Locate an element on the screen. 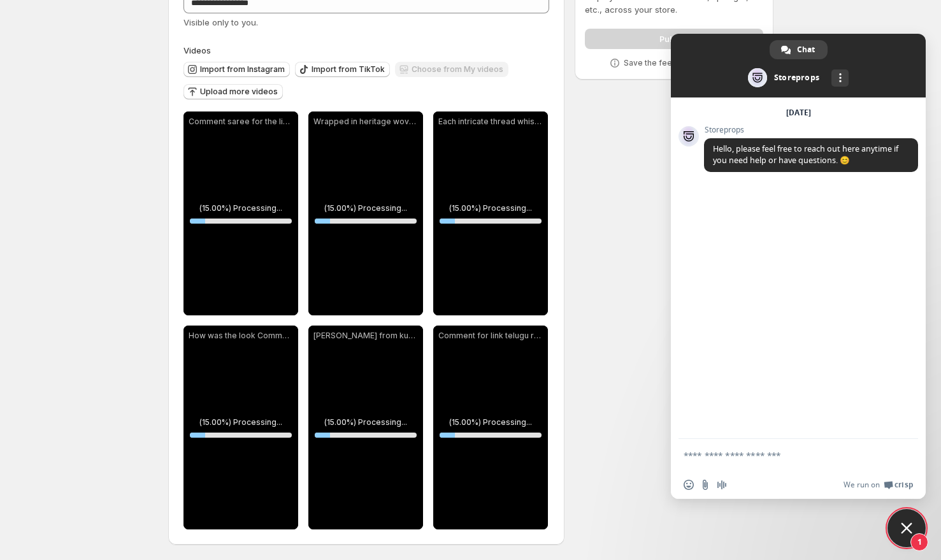 The width and height of the screenshot is (941, 560). p: How was the look Comment to get saree details kundha_studio pixby_pawar MUA Hairstyle deepikasand... is located at coordinates (241, 335).